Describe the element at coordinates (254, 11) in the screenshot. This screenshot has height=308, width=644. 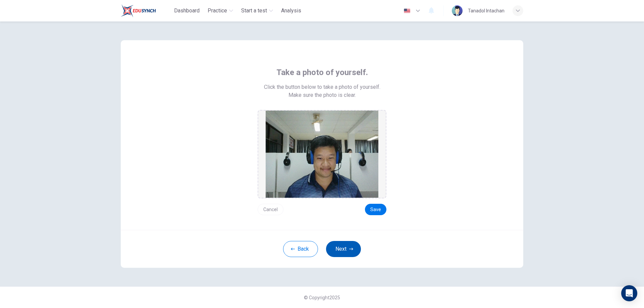
I see `span: Start a test` at that location.